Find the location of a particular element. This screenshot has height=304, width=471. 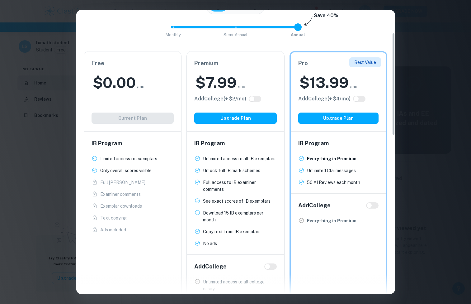

h2: $ 13.99 is located at coordinates (324, 83).